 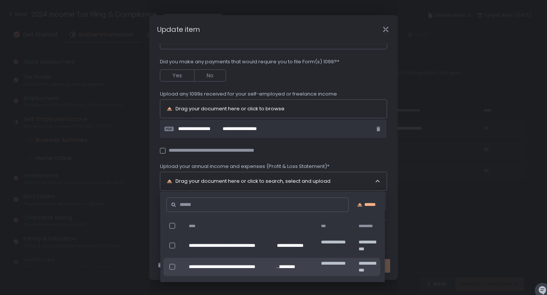 What do you see at coordinates (245, 167) in the screenshot?
I see `span: Upload your annual income and expenses (Profit & Loss Statement)*` at bounding box center [245, 167].